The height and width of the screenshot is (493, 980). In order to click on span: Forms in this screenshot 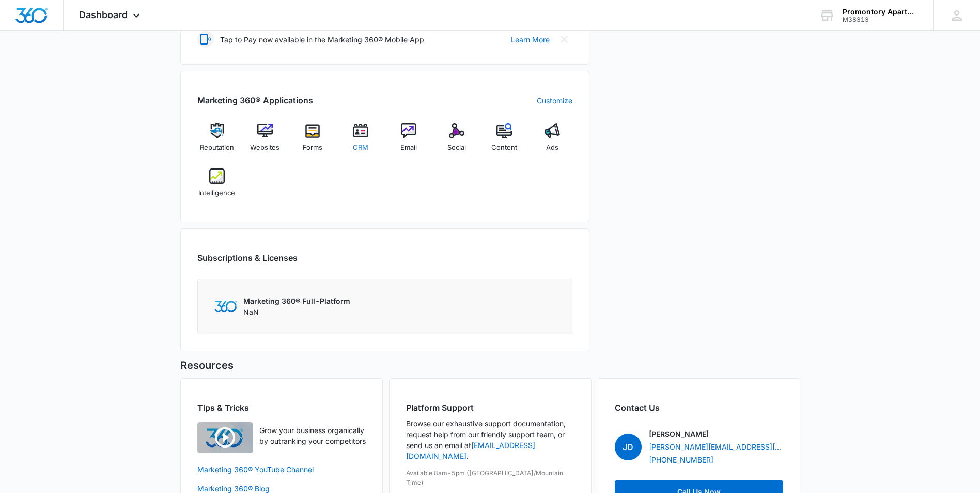, I will do `click(312, 148)`.